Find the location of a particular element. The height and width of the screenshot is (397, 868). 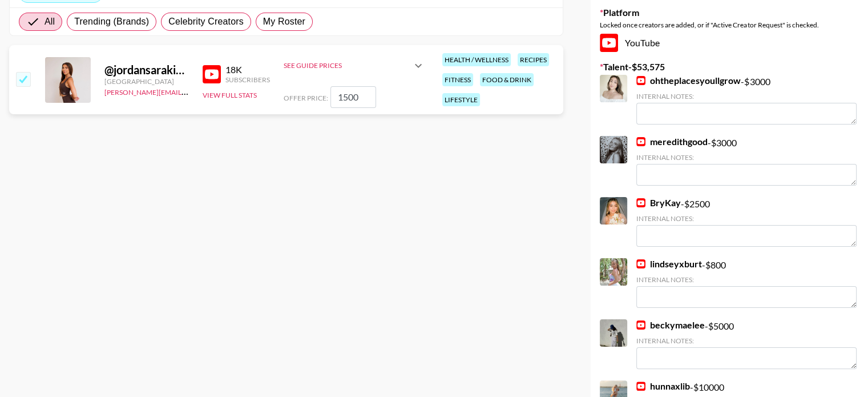

div: - $ 800 is located at coordinates (746, 283).